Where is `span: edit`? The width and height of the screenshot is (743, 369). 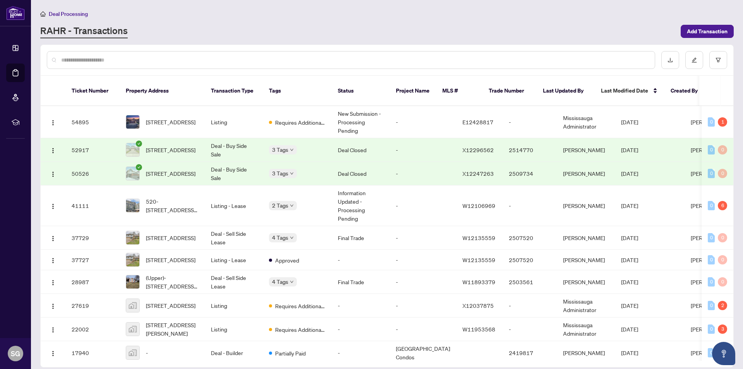 span: edit is located at coordinates (694, 60).